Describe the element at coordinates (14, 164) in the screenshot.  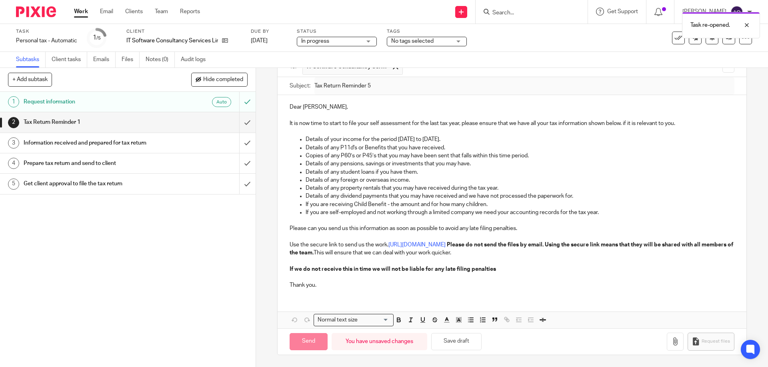
I see `div: 4` at that location.